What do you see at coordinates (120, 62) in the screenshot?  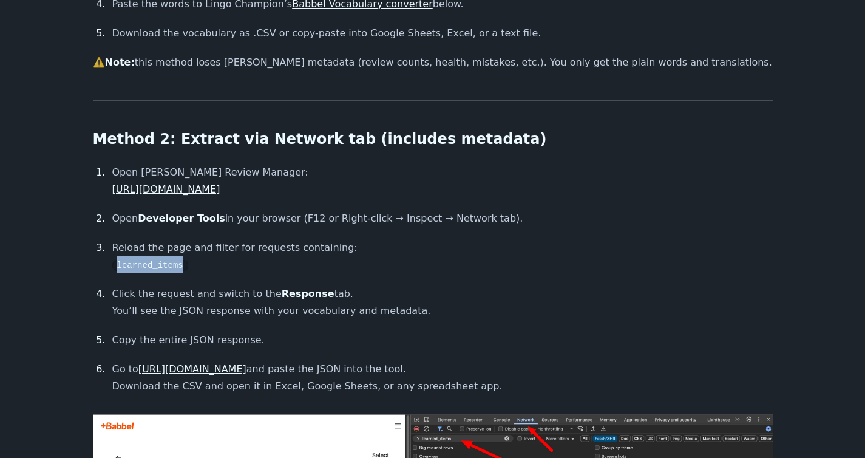 I see `strong: Note:` at bounding box center [120, 62].